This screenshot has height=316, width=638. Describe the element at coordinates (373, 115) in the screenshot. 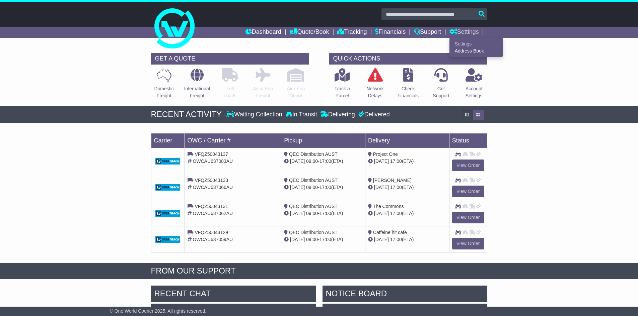

I see `div: Delivered` at that location.